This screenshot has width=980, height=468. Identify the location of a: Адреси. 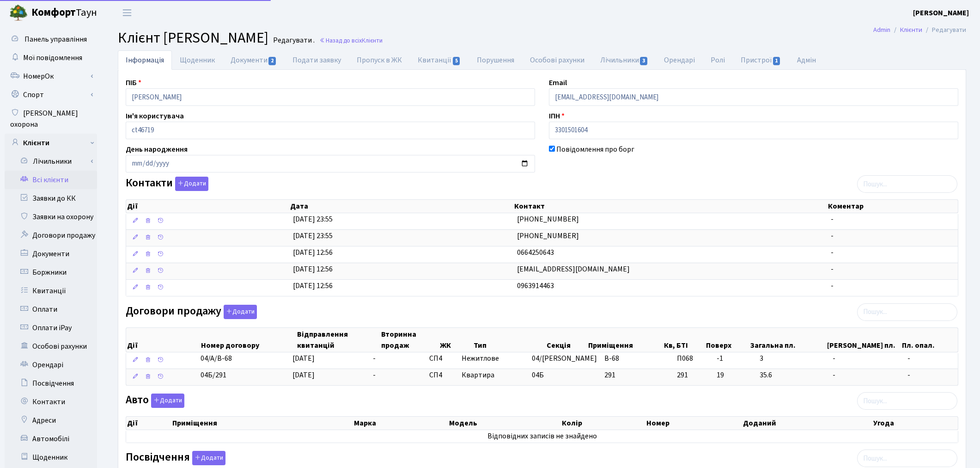
(51, 420).